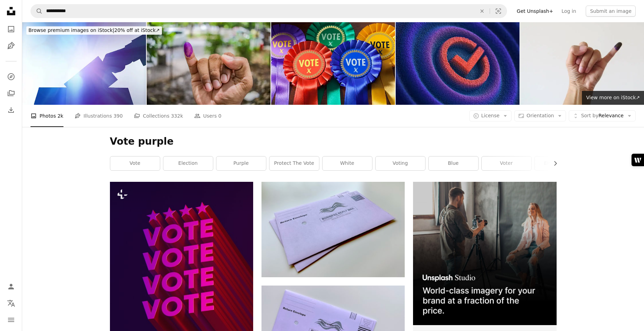 The width and height of the screenshot is (644, 331). Describe the element at coordinates (582, 64) in the screenshot. I see `img: Inked pinky finger of a woman's hand.` at that location.